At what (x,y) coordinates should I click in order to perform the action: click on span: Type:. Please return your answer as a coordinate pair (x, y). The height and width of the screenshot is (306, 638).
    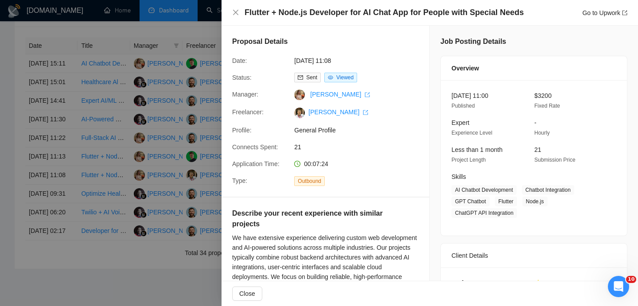
    Looking at the image, I should click on (240, 181).